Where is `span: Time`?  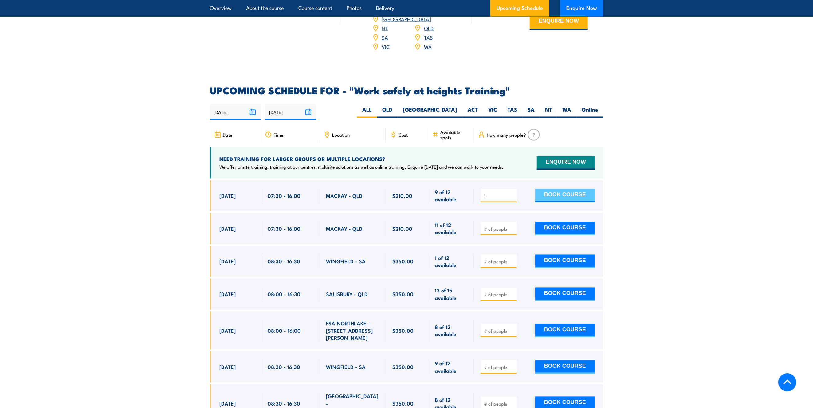
span: Time is located at coordinates (278, 135).